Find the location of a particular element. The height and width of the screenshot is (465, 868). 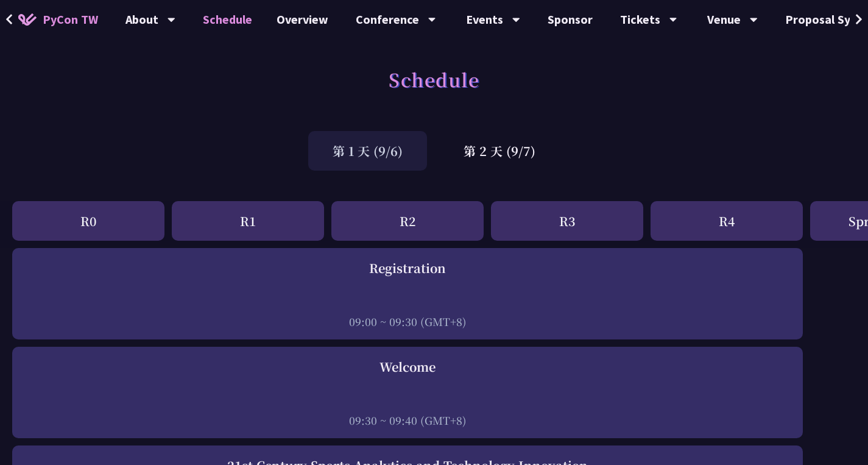

div: R2 is located at coordinates (407, 220).